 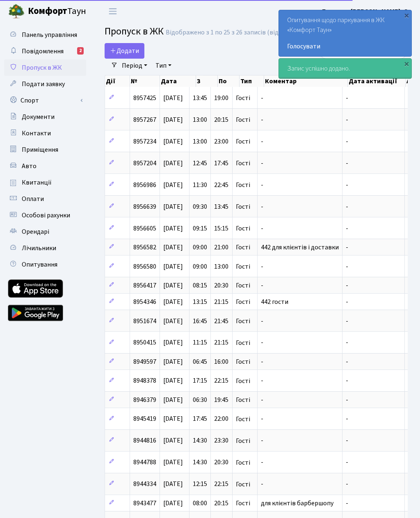 What do you see at coordinates (145, 343) in the screenshot?
I see `span: 8950415` at bounding box center [145, 343].